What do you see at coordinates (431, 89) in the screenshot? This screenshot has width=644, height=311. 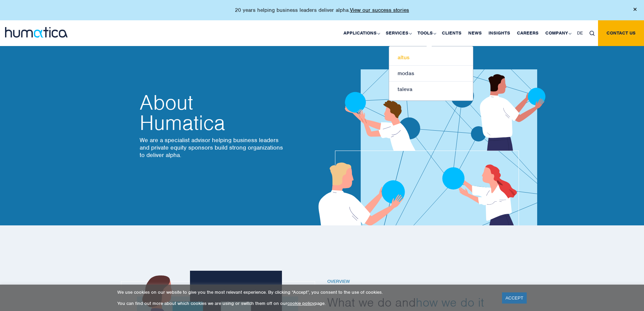 I see `a: taleva` at bounding box center [431, 89].